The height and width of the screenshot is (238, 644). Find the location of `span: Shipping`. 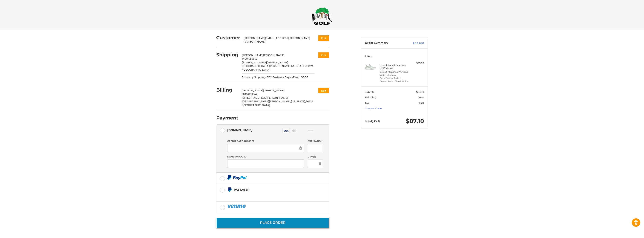

span: Shipping is located at coordinates (371, 98).